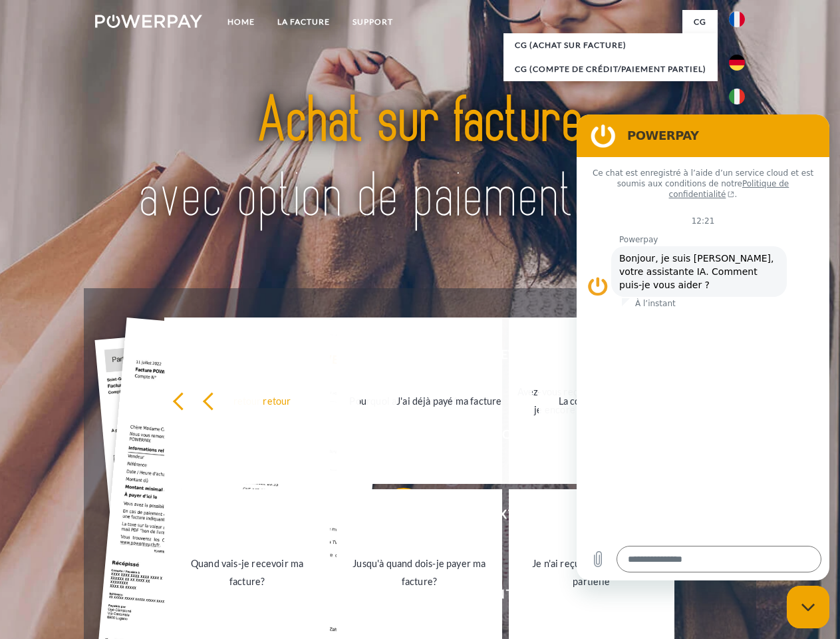  I want to click on a: LA FACTURE, so click(303, 22).